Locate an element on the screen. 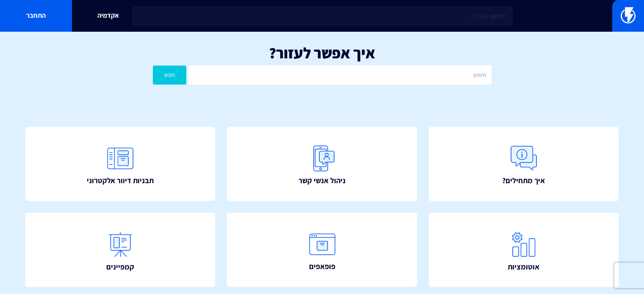  span: איך מתחילים? is located at coordinates (523, 181).